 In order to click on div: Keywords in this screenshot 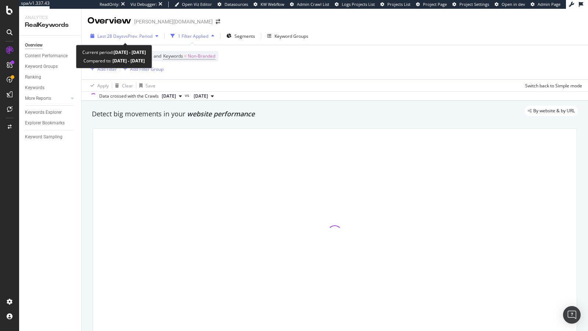, I will do `click(35, 88)`.